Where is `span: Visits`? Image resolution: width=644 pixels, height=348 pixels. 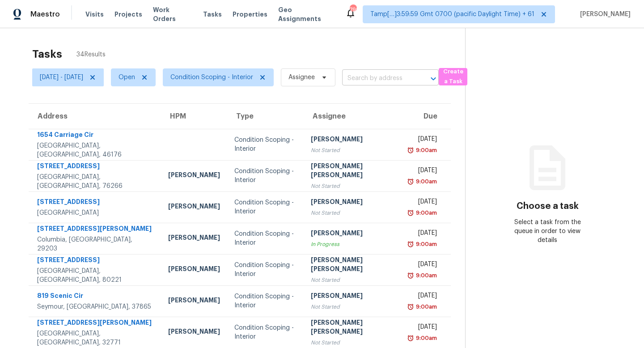
span: Visits is located at coordinates (94, 14).